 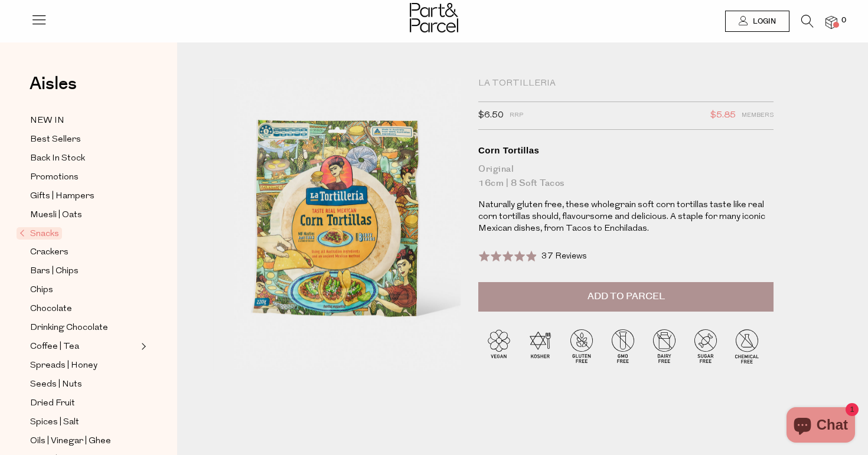 What do you see at coordinates (706, 346) in the screenshot?
I see `img: P_P-ICONS-Live_Bec_V11_Sugar_Free.svg` at bounding box center [706, 346].